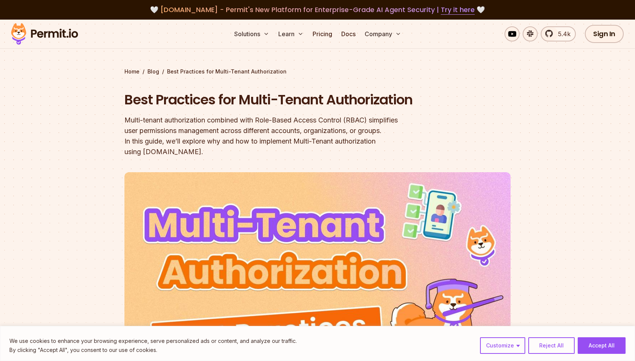 The height and width of the screenshot is (361, 635). I want to click on a: Docs, so click(348, 34).